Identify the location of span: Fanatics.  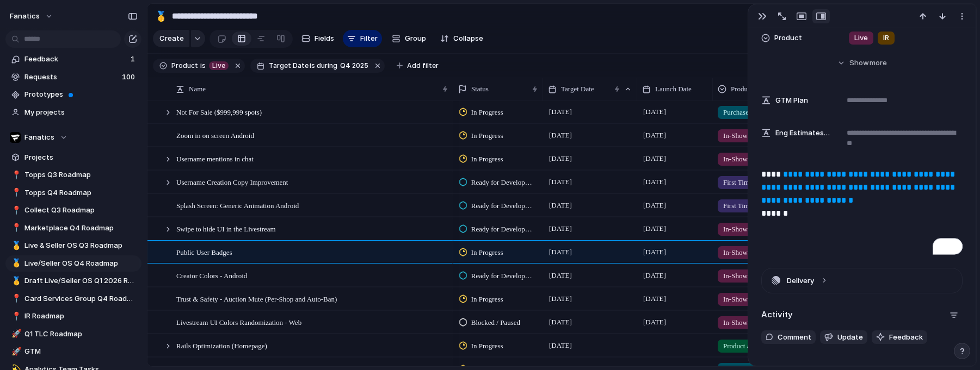
(39, 138).